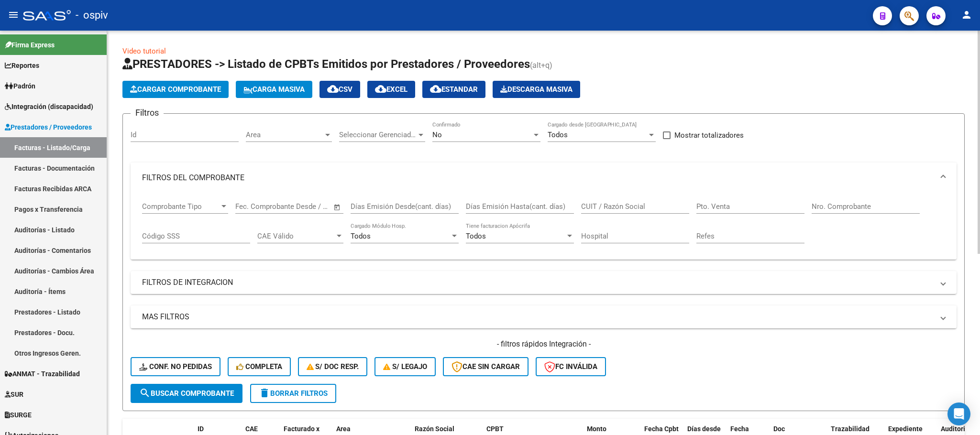  What do you see at coordinates (486, 367) in the screenshot?
I see `span: CAE SIN CARGAR` at bounding box center [486, 367].